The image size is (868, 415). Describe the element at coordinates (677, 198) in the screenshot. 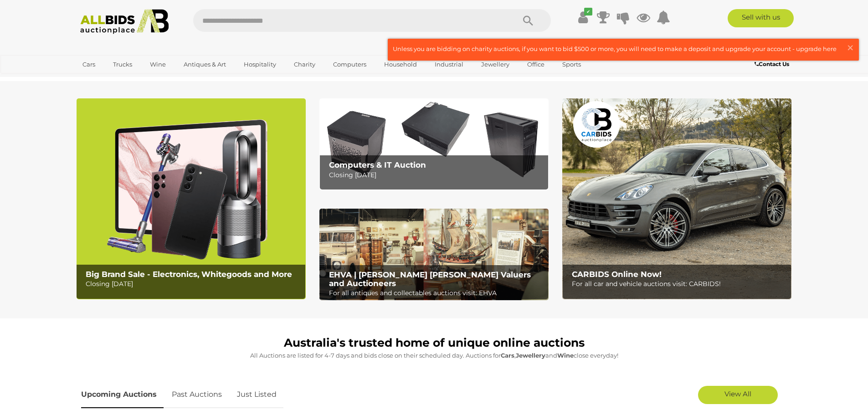

I see `img: CARBIDS Online Now!` at that location.